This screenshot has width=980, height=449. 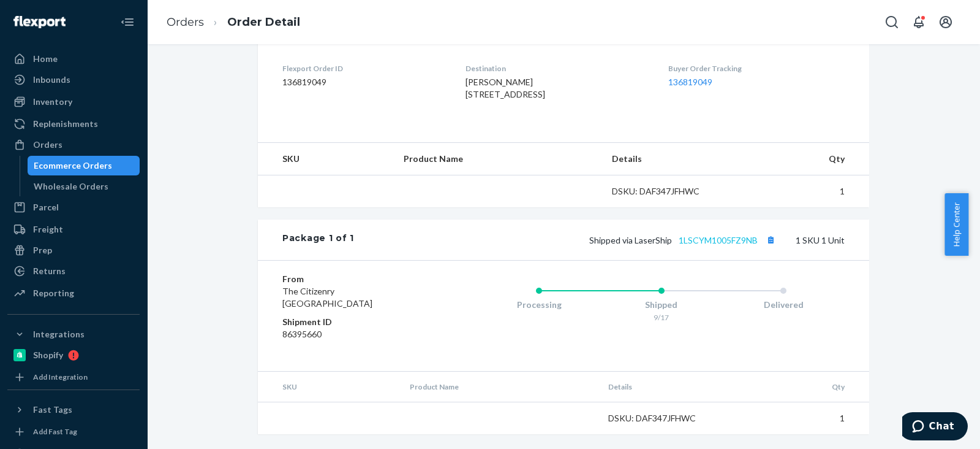 What do you see at coordinates (47, 229) in the screenshot?
I see `div: Freight` at bounding box center [47, 229].